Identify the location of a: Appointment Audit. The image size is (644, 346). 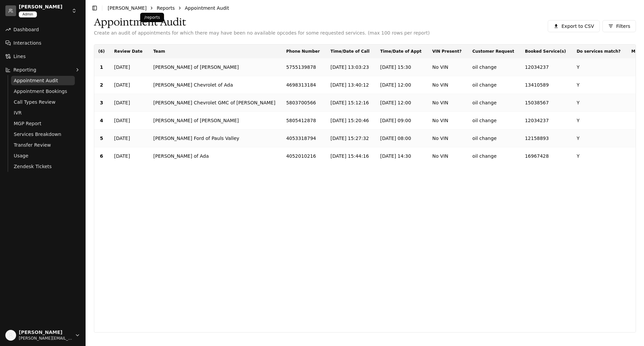
(207, 8).